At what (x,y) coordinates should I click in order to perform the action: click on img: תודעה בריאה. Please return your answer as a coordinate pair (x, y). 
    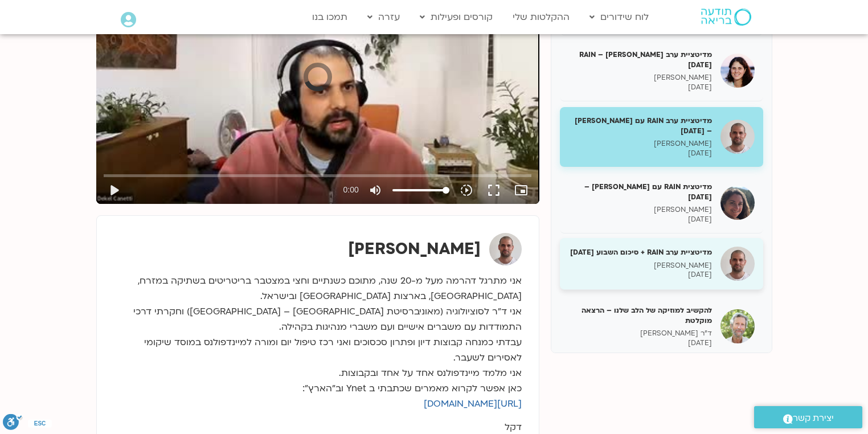
    Looking at the image, I should click on (726, 17).